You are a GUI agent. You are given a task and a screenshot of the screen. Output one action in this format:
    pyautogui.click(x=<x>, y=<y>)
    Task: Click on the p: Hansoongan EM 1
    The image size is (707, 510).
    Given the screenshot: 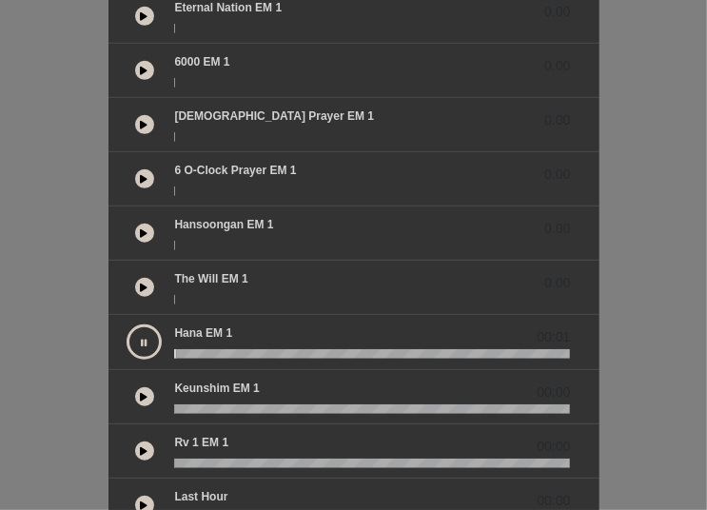 What is the action you would take?
    pyautogui.click(x=224, y=225)
    